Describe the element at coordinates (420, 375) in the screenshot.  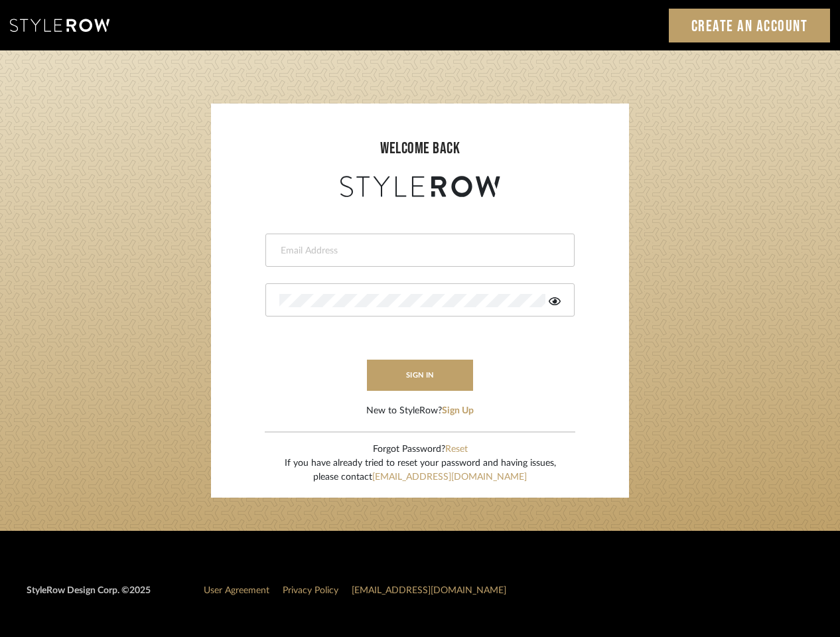
I see `button: sign in` at that location.